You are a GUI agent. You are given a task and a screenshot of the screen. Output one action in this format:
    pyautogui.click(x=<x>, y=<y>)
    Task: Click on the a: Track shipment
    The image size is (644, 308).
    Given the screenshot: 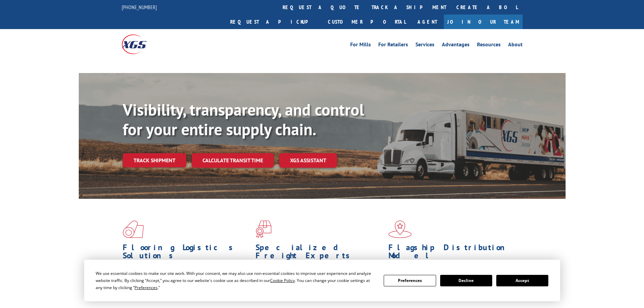 What is the action you would take?
    pyautogui.click(x=155, y=161)
    